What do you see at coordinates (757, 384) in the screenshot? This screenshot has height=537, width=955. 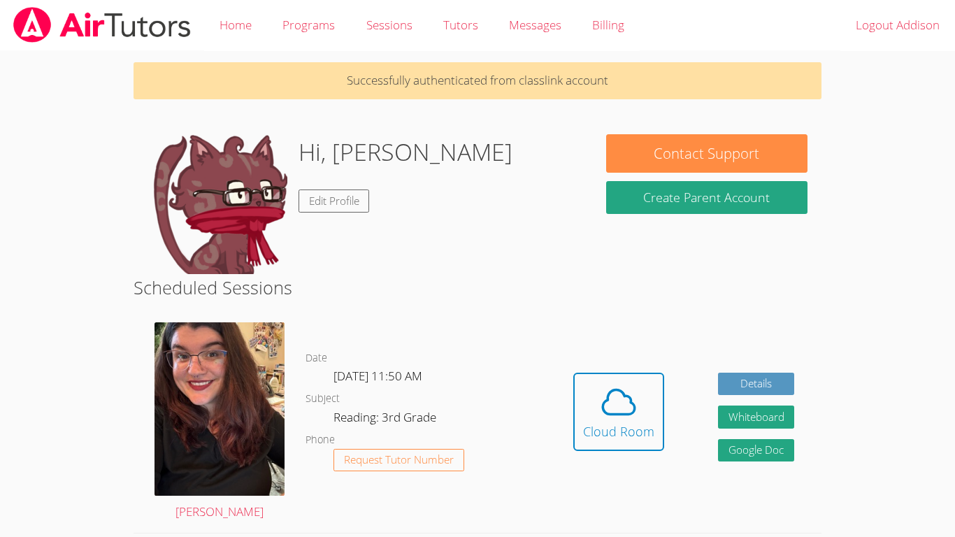 I see `a: Details` at bounding box center [757, 384].